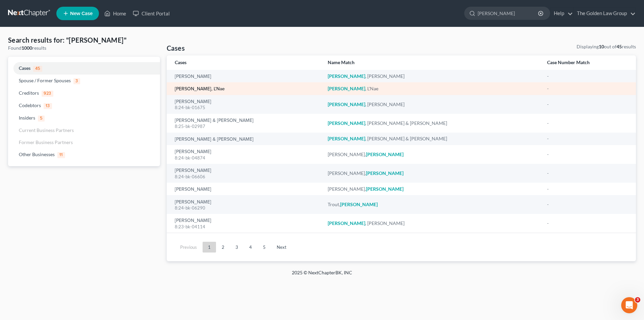 The image size is (644, 320). I want to click on div: 8:24-bk-06606, so click(245, 177).